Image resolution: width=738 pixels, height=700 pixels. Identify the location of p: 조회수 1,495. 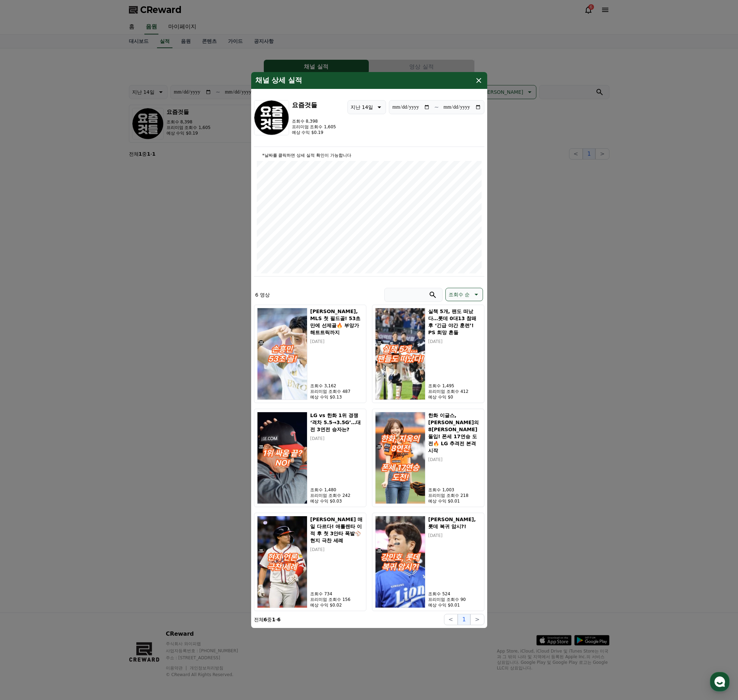
(454, 386).